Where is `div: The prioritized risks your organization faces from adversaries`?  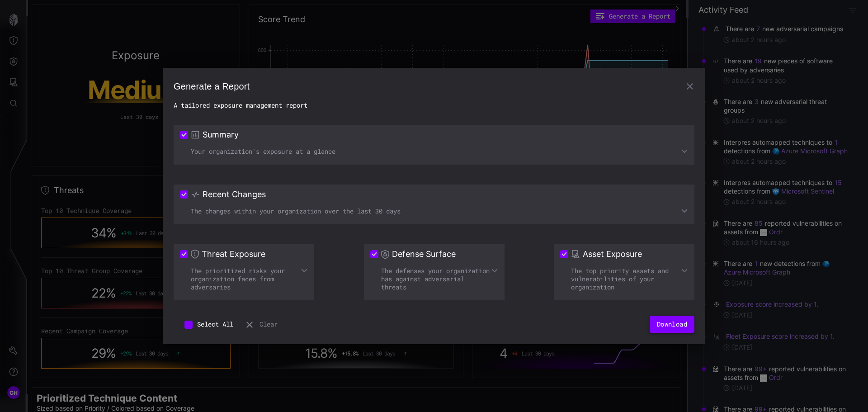 div: The prioritized risks your organization faces from adversaries is located at coordinates (244, 279).